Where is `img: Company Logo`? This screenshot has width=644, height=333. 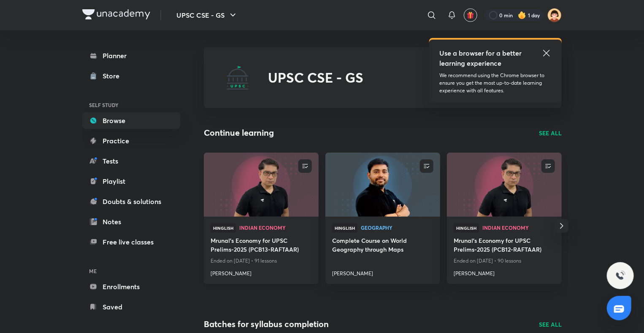 img: Company Logo is located at coordinates (116, 14).